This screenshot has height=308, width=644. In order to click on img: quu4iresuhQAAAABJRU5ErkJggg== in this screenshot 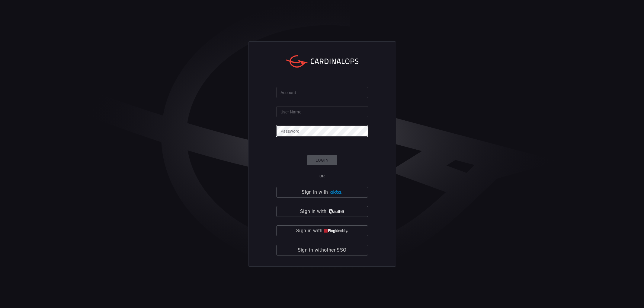, I will do `click(336, 231)`.